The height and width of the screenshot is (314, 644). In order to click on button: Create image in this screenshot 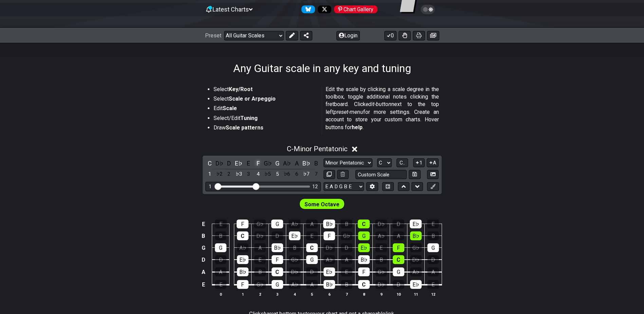, I will do `click(433, 36)`.